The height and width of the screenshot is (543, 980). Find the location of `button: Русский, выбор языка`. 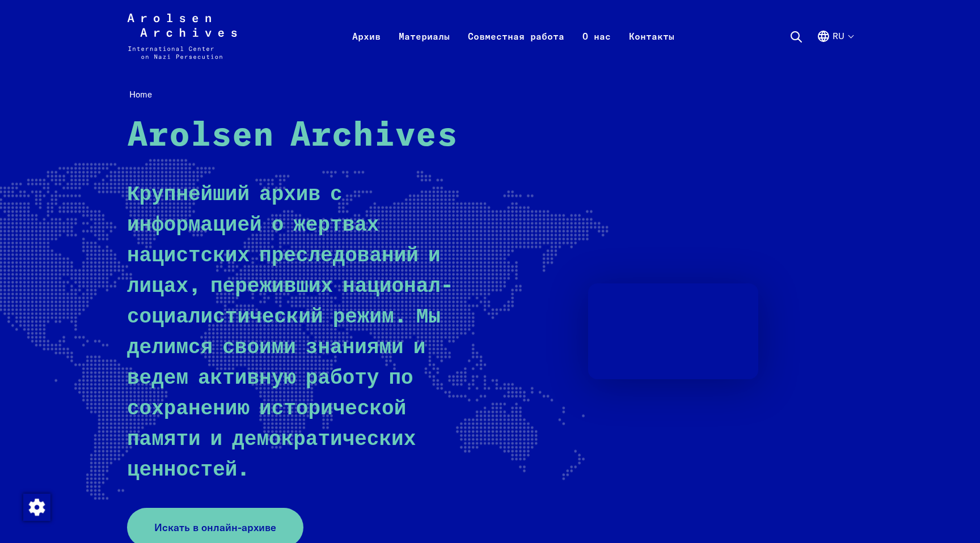

button: Русский, выбор языка is located at coordinates (835, 50).